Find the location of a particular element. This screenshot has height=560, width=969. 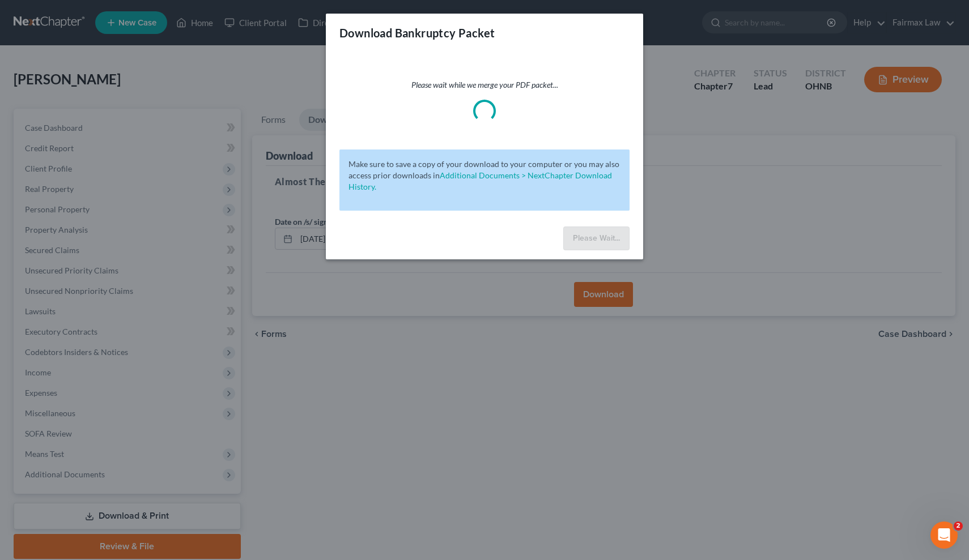

p: Please wait while we merge your PDF packet... is located at coordinates (484, 85).